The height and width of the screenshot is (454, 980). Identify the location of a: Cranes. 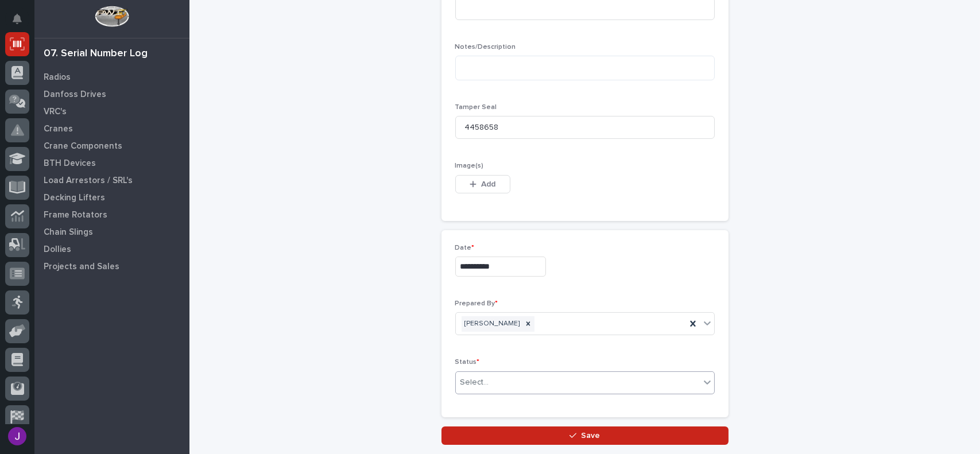
(112, 129).